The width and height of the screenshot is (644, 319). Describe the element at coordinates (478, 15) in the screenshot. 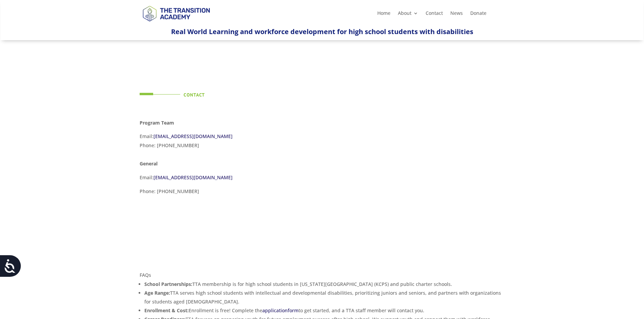

I see `a: Donate` at that location.